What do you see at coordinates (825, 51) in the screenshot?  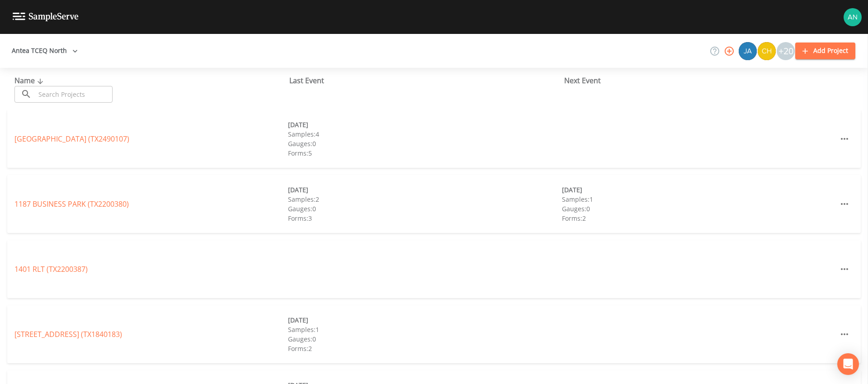 I see `button: Add Project` at bounding box center [825, 51].